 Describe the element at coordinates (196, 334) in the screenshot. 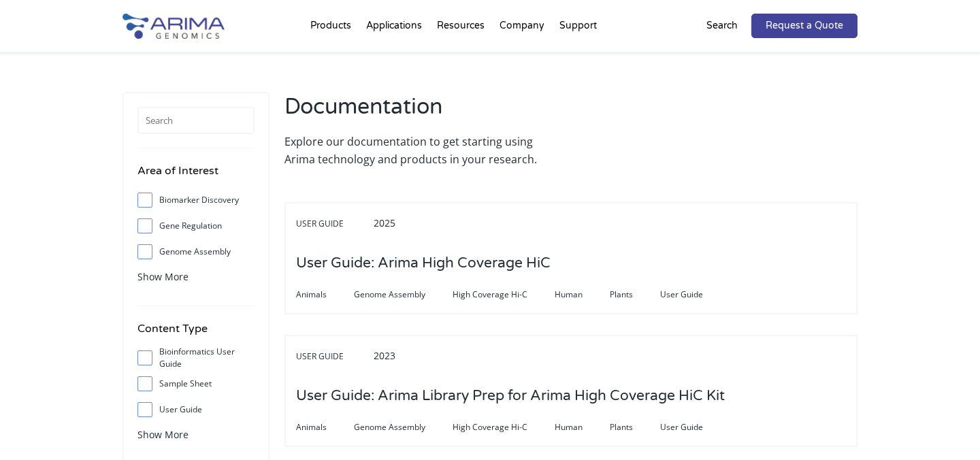

I see `h4: Content Type` at that location.